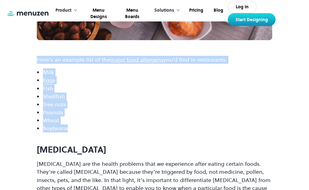 The height and width of the screenshot is (190, 309). Describe the element at coordinates (157, 80) in the screenshot. I see `li: Eggs` at that location.